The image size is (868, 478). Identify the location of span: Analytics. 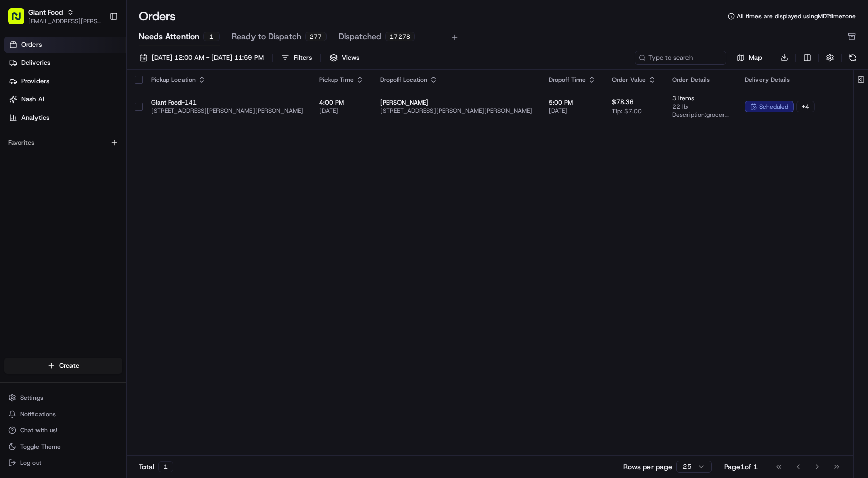
(35, 117).